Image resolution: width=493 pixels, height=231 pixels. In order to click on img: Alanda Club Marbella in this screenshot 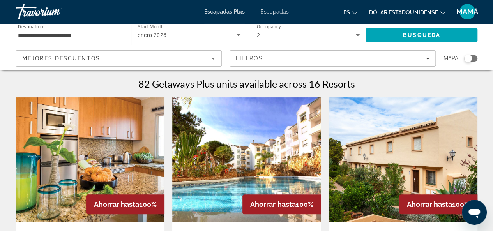, I will do `click(247, 160)`.